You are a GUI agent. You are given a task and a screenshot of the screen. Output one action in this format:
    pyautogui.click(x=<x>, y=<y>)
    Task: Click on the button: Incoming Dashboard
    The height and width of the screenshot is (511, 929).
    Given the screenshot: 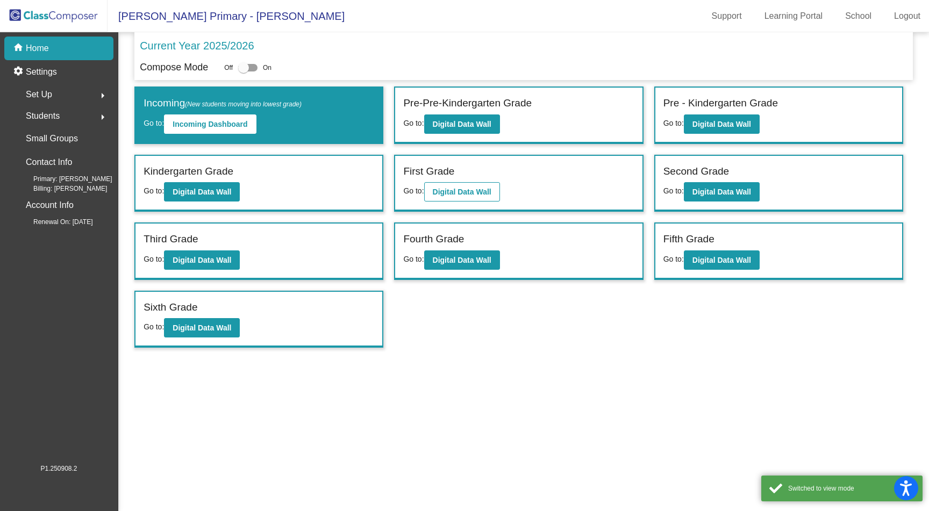 What is the action you would take?
    pyautogui.click(x=210, y=124)
    